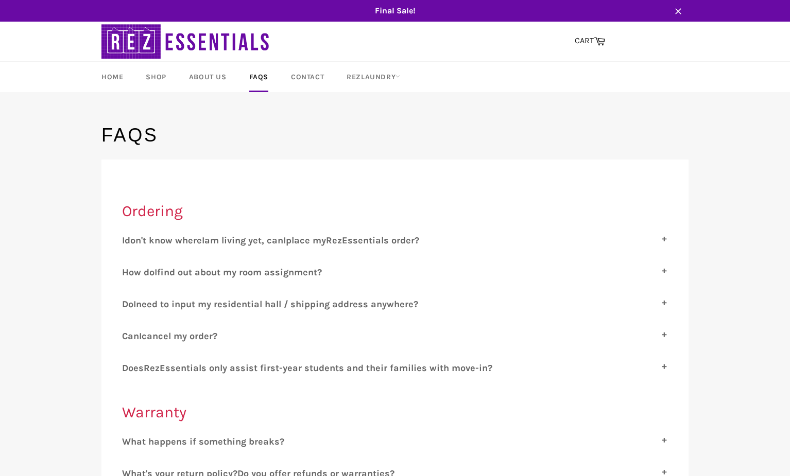  What do you see at coordinates (259, 77) in the screenshot?
I see `a: FAQs` at bounding box center [259, 77].